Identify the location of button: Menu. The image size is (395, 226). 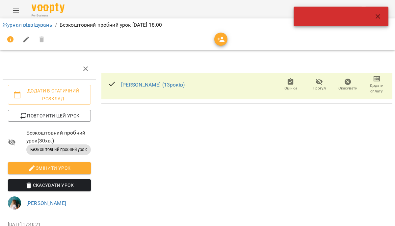
(16, 11).